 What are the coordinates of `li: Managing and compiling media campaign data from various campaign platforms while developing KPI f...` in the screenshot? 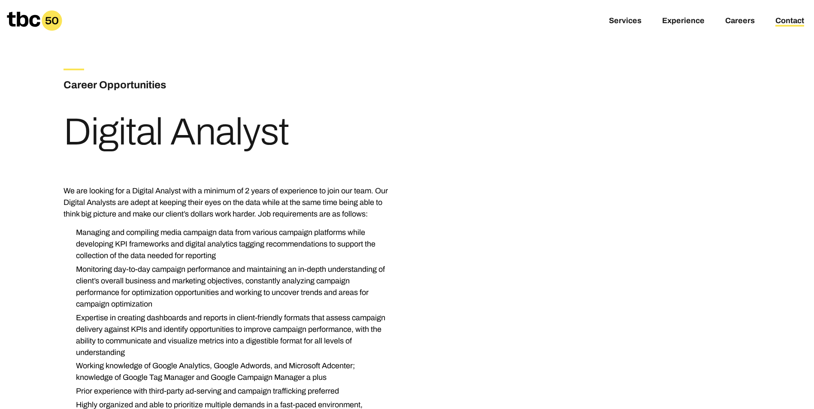 It's located at (231, 244).